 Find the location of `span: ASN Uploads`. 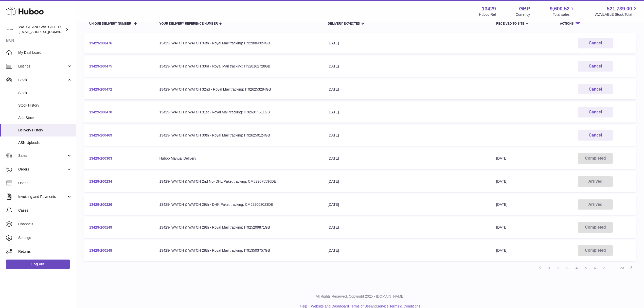

span: ASN Uploads is located at coordinates (45, 143).